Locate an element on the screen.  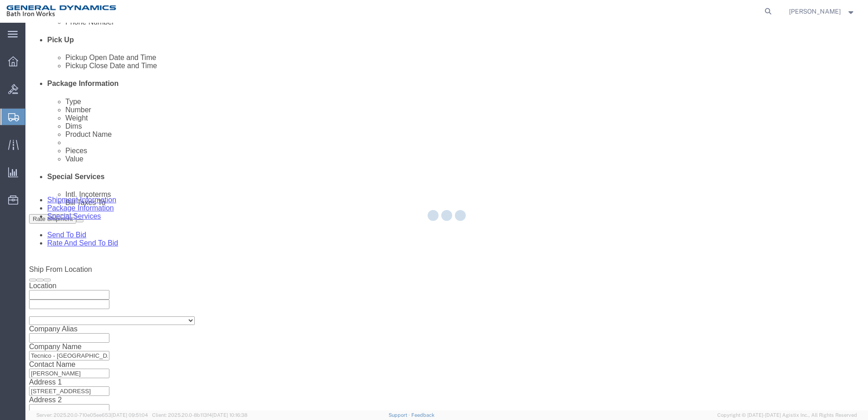
span: Client: 2025.20.0-8b113f4 is located at coordinates (199, 415).